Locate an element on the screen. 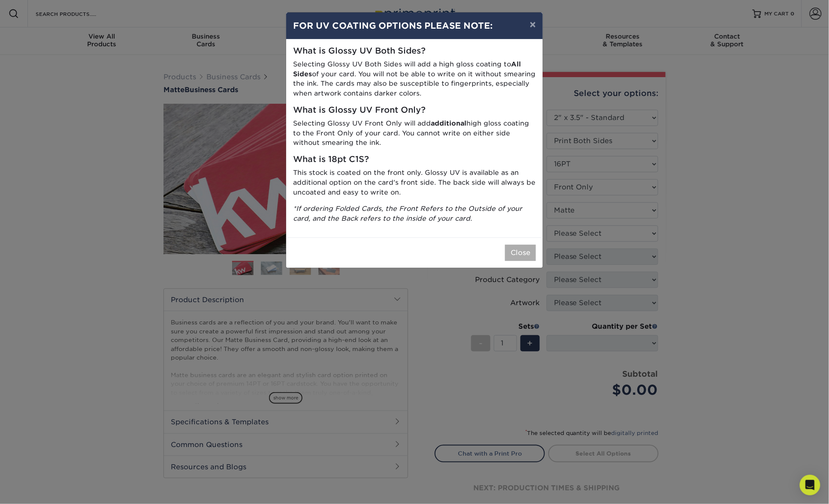 The width and height of the screenshot is (829, 504). p: This stock is coated on the front only. Glossy UV is available as an additional option on the car... is located at coordinates (415, 183).